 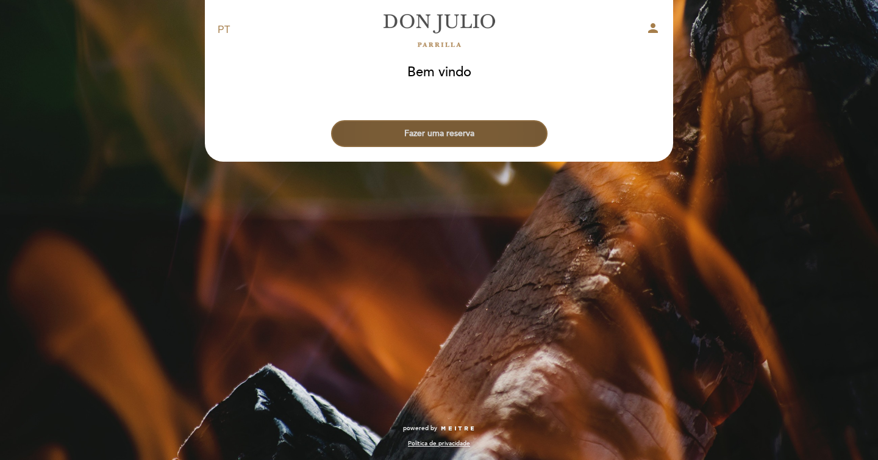 I want to click on button: Fazer uma reserva, so click(x=439, y=133).